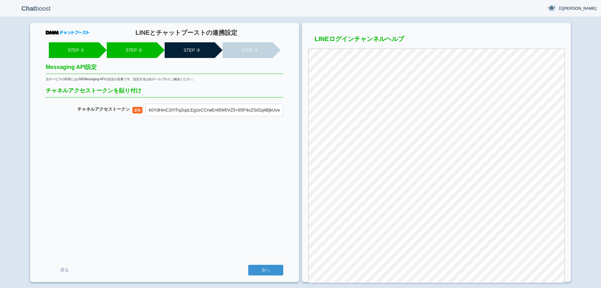 The height and width of the screenshot is (288, 601). What do you see at coordinates (186, 33) in the screenshot?
I see `h1: LINEとチャットブーストの連携設定` at bounding box center [186, 33].